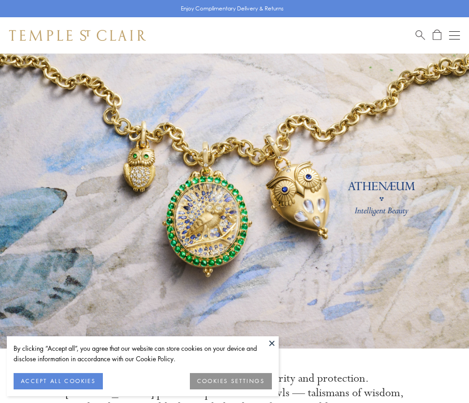 This screenshot has height=403, width=469. Describe the element at coordinates (231, 381) in the screenshot. I see `button: COOKIES SETTINGS` at that location.